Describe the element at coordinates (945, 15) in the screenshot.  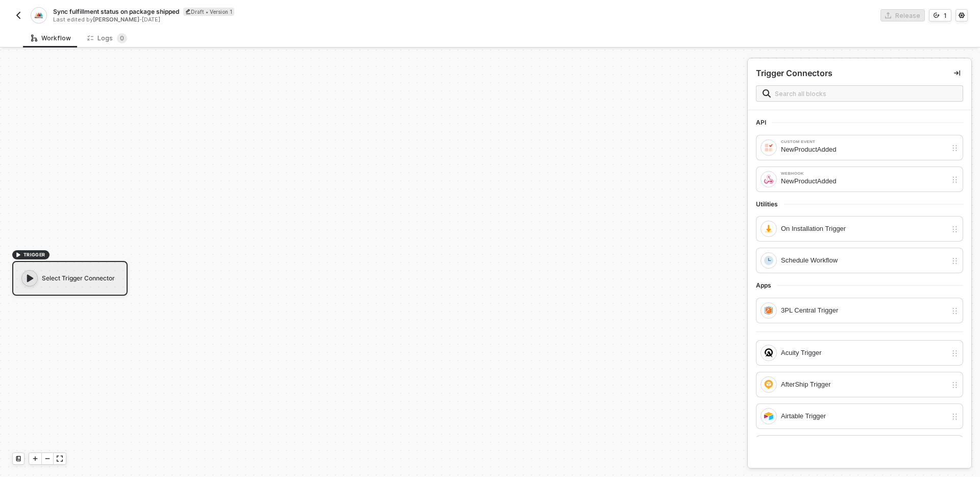
I see `div: 1` at that location.